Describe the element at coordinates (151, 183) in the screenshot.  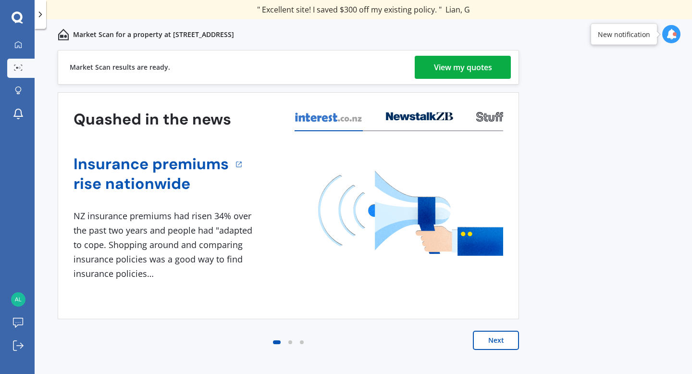
I see `h4: rise nationwide` at that location.